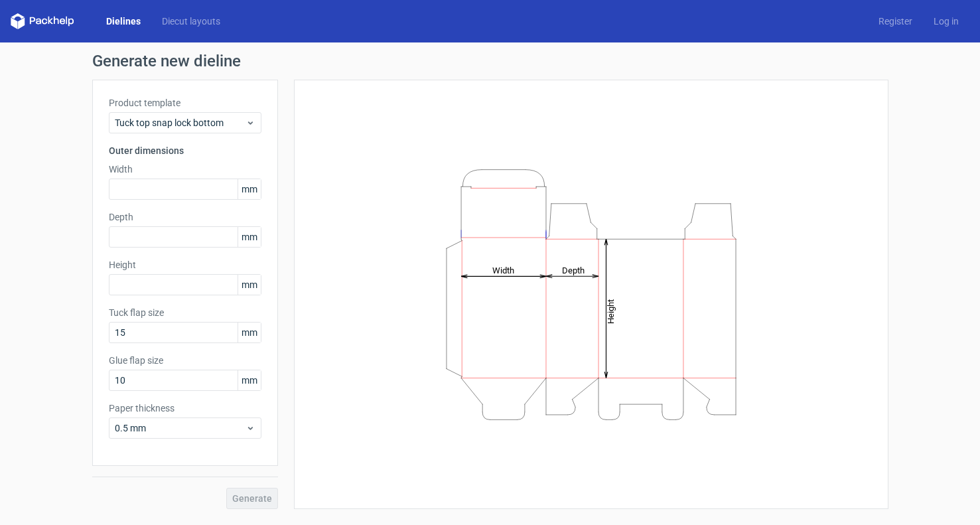 The image size is (980, 525). What do you see at coordinates (185, 217) in the screenshot?
I see `label: Depth` at bounding box center [185, 217].